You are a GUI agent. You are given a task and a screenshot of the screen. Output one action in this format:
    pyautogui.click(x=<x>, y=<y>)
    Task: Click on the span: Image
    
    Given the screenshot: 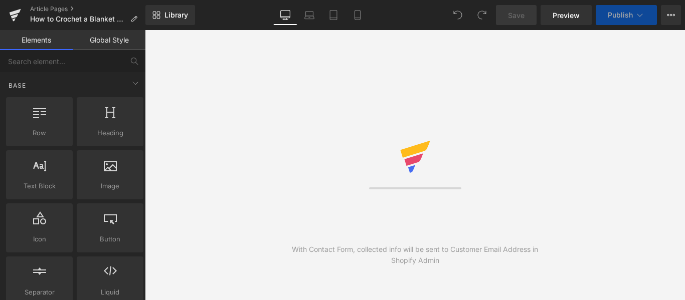 What is the action you would take?
    pyautogui.click(x=110, y=186)
    